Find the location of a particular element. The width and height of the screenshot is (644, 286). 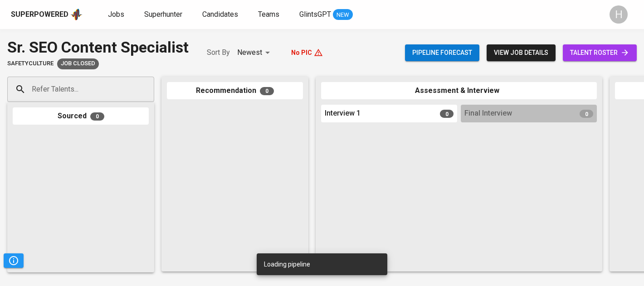

div: Sr. SEO Content Specialist is located at coordinates (98, 47).